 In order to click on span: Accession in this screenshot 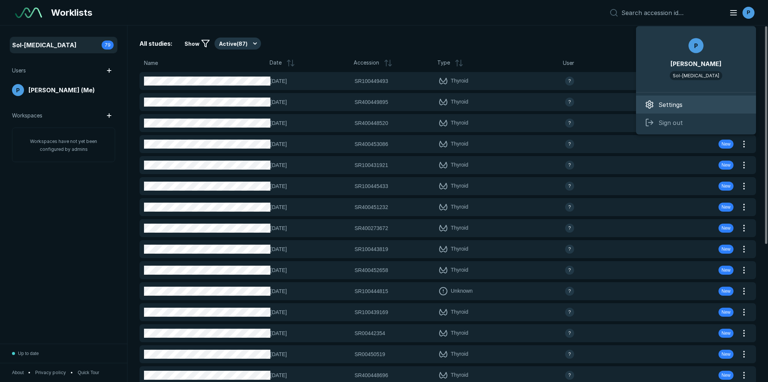, I will do `click(366, 63)`.